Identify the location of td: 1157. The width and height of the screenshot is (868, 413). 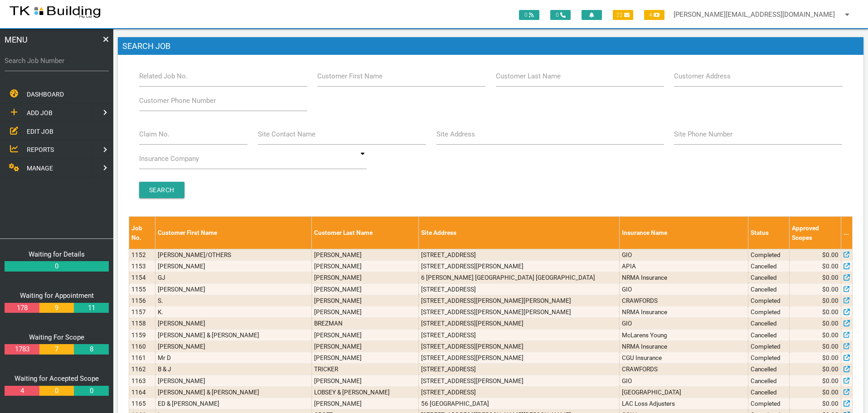
(142, 312).